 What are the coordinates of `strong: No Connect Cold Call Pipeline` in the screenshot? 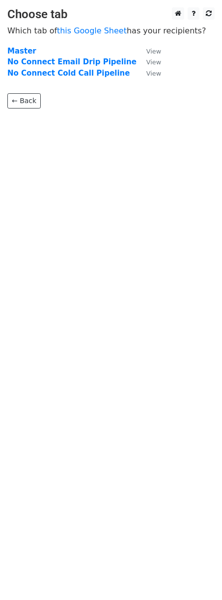 It's located at (68, 73).